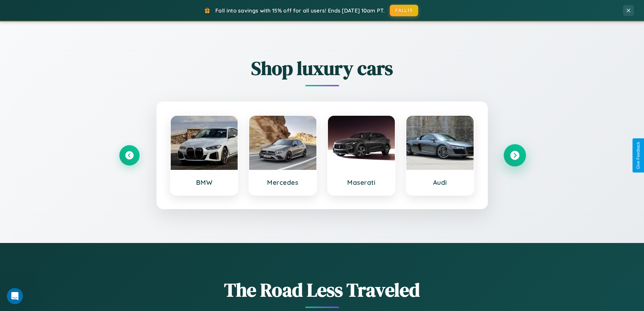 Image resolution: width=644 pixels, height=311 pixels. I want to click on h3: Audi, so click(440, 182).